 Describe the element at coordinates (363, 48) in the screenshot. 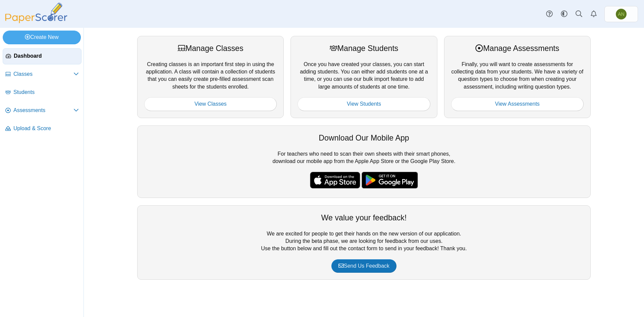

I see `div: Manage Students` at that location.